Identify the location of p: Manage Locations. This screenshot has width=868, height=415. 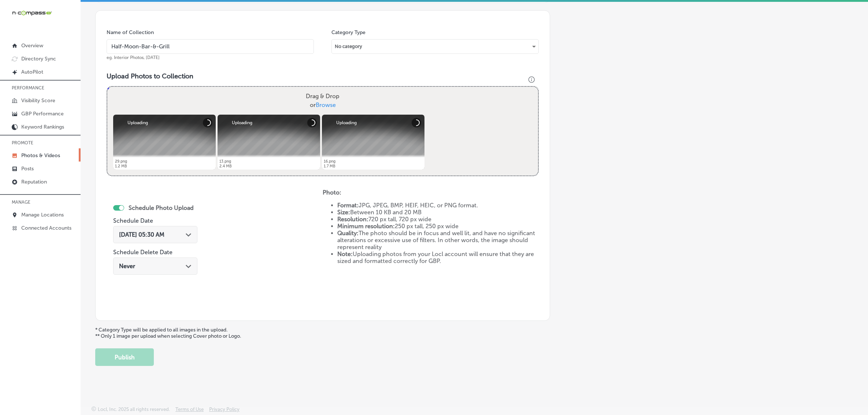
(42, 215).